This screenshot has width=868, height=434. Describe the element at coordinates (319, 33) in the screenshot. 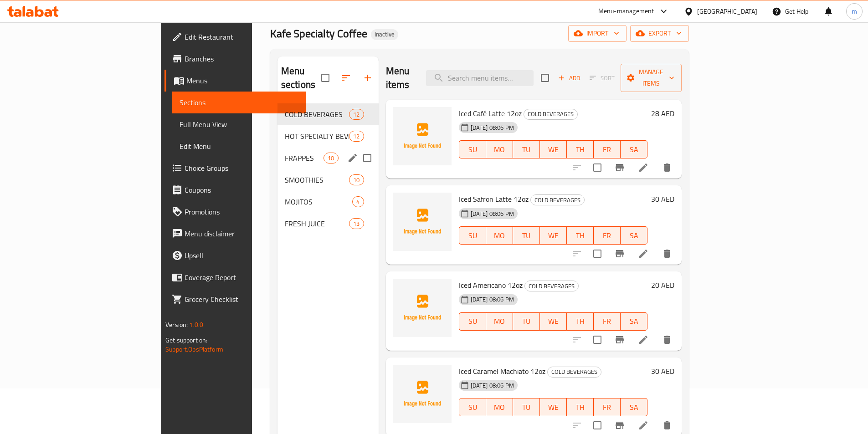

I see `span: Kafe Specialty Coffee` at that location.